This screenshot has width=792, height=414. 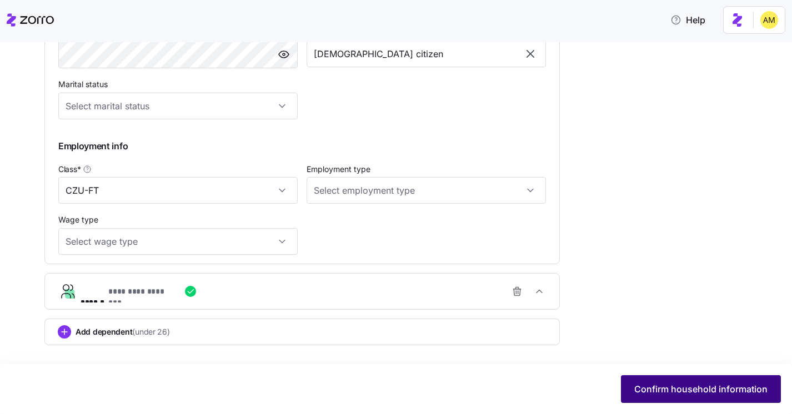 I want to click on button: Help, so click(x=688, y=20).